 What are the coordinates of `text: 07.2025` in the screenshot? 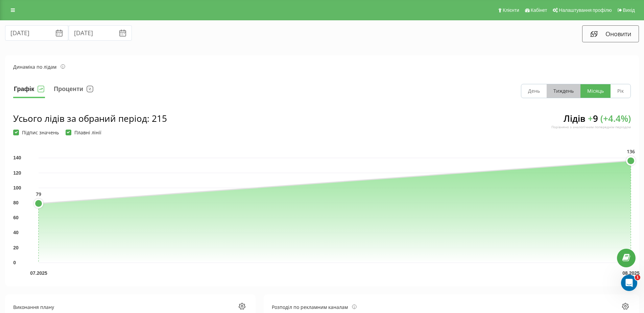 It's located at (39, 273).